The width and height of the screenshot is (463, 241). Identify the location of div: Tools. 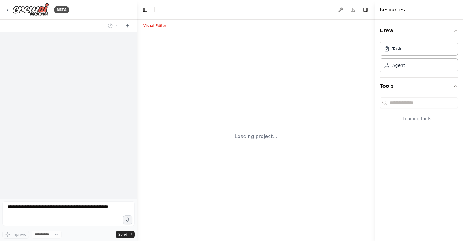
(419, 113).